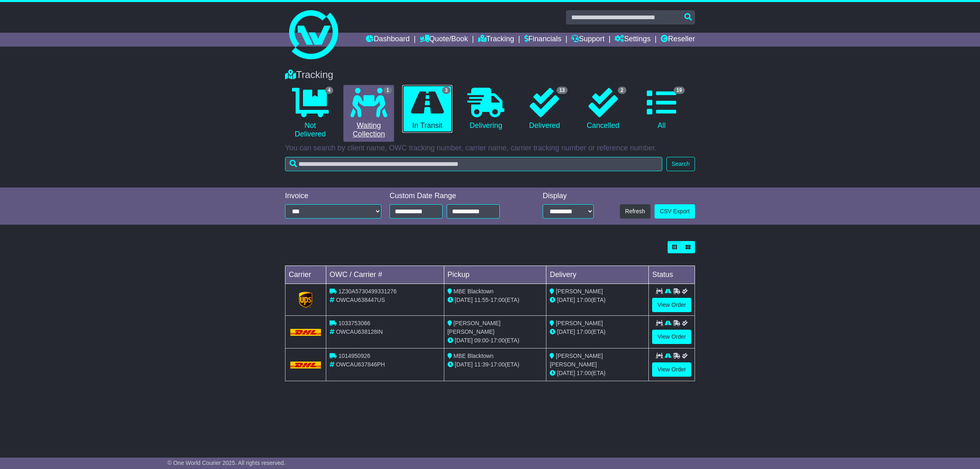 Image resolution: width=980 pixels, height=469 pixels. Describe the element at coordinates (359, 332) in the screenshot. I see `span: OWCAU638128IN` at that location.